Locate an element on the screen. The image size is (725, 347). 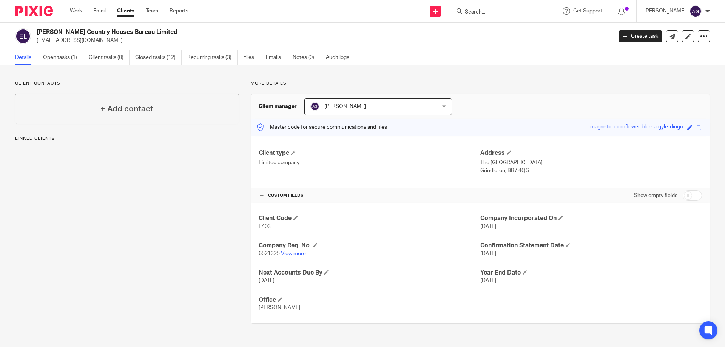
a: View more is located at coordinates (293, 254).